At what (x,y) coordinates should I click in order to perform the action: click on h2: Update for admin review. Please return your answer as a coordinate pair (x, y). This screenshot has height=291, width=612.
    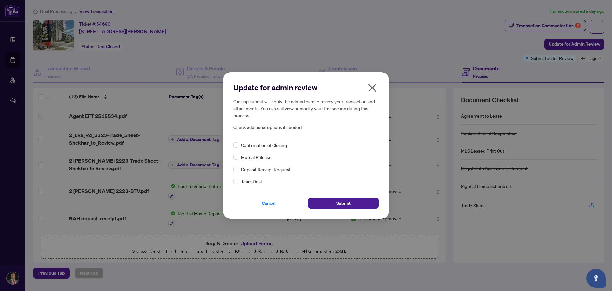
    Looking at the image, I should click on (306, 87).